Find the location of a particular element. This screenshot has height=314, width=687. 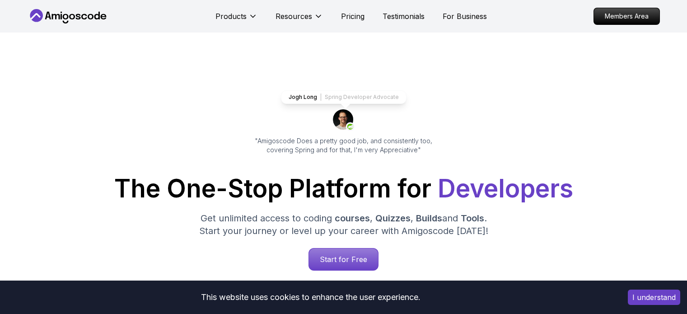

a: Testimonials is located at coordinates (404, 16).